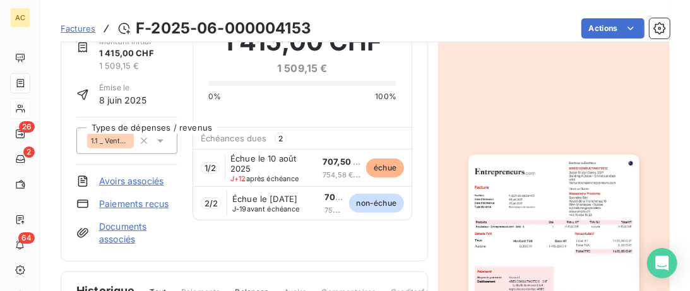 This screenshot has width=690, height=291. What do you see at coordinates (26, 238) in the screenshot?
I see `span: 64` at bounding box center [26, 238].